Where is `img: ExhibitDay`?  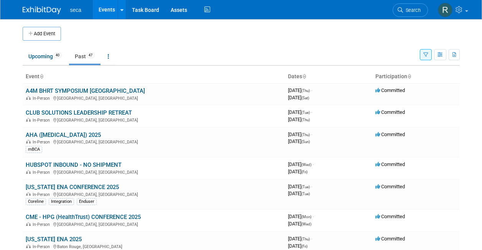 img: ExhibitDay is located at coordinates (42, 10).